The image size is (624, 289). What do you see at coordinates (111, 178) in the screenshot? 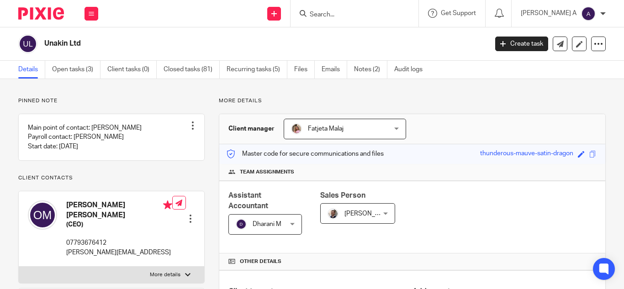
I see `p: Client contacts` at bounding box center [111, 178].